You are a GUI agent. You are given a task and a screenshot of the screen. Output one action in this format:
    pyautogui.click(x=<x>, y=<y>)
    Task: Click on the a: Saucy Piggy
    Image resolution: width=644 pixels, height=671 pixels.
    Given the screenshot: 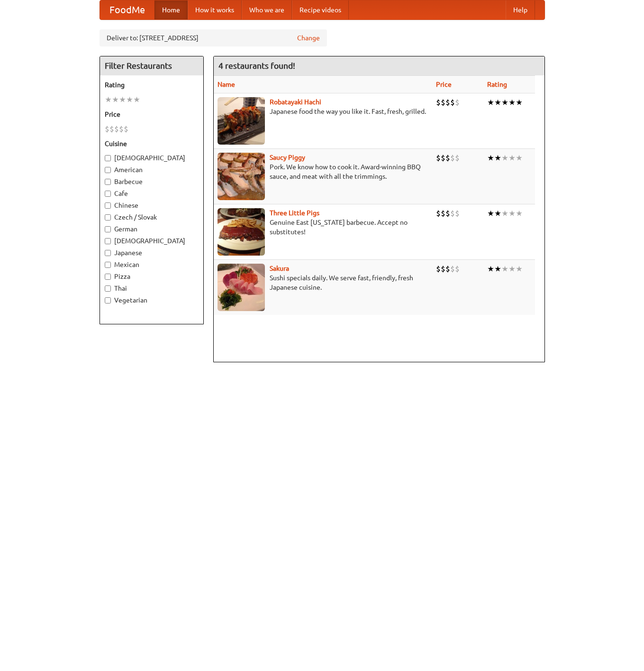 What is the action you would take?
    pyautogui.click(x=287, y=157)
    